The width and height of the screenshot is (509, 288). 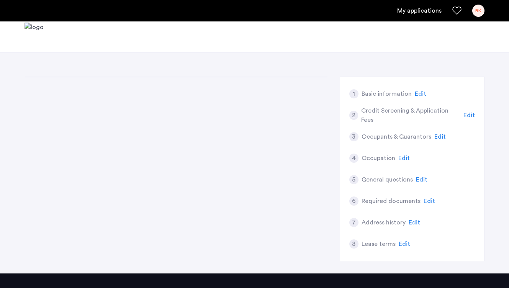 I want to click on h5: Basic information, so click(x=386, y=94).